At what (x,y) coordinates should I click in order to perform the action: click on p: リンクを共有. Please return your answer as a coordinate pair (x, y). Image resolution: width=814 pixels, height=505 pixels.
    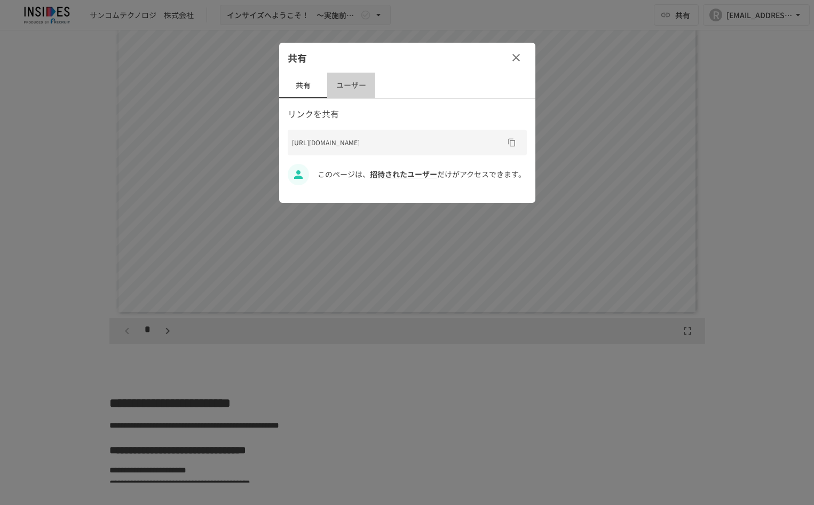
    Looking at the image, I should click on (407, 114).